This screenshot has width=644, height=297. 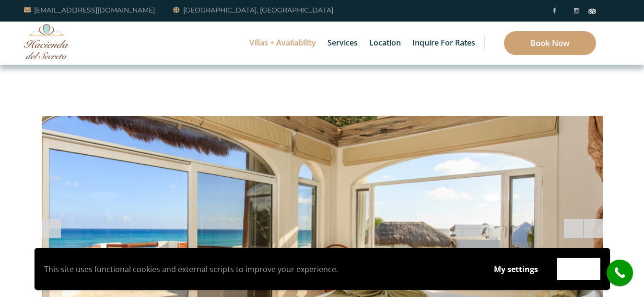 What do you see at coordinates (385, 43) in the screenshot?
I see `a: Location` at bounding box center [385, 43].